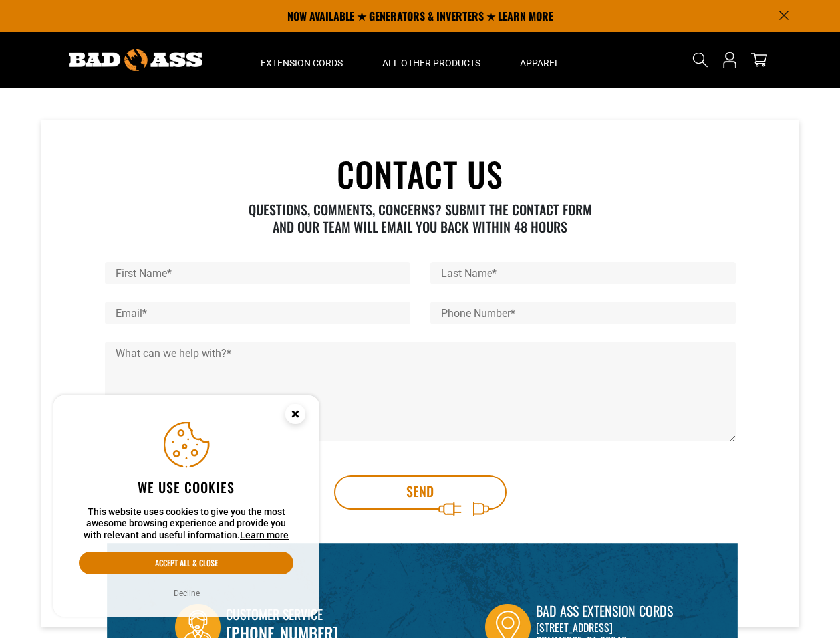 The image size is (840, 638). What do you see at coordinates (700, 60) in the screenshot?
I see `summary: Search` at bounding box center [700, 60].